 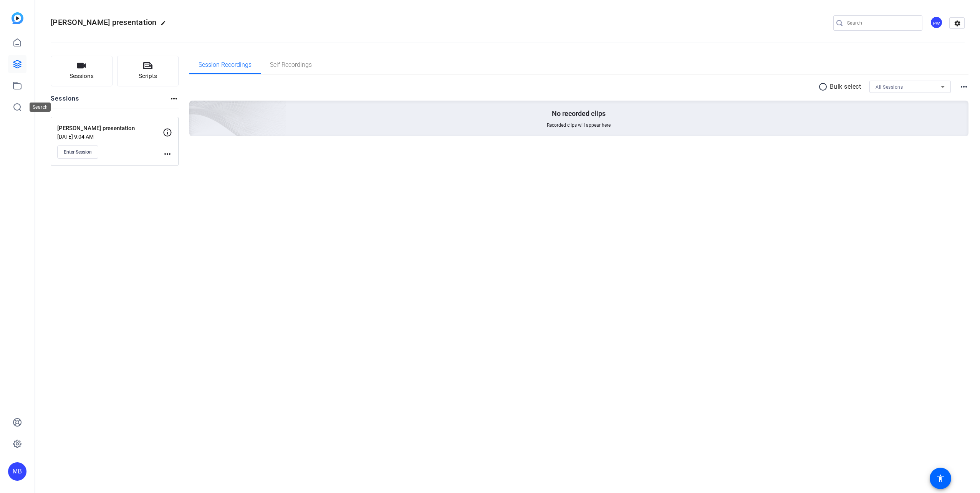 What do you see at coordinates (40, 107) in the screenshot?
I see `div: Search` at bounding box center [40, 107].